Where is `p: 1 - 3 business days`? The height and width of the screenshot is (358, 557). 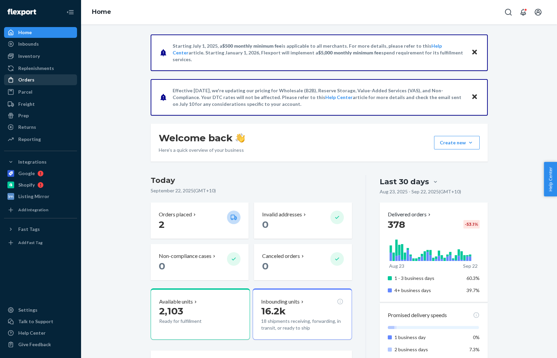
p: 1 - 3 business days is located at coordinates (428, 278).